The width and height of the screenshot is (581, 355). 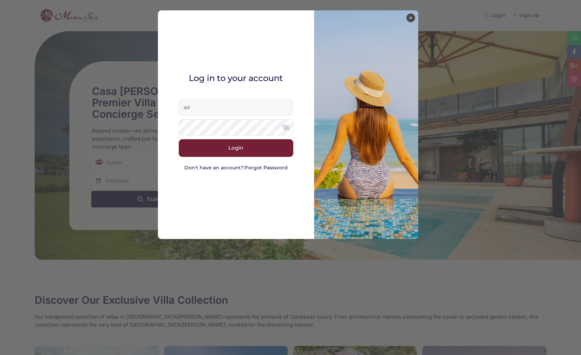 I want to click on h2: Log in to your account, so click(x=236, y=78).